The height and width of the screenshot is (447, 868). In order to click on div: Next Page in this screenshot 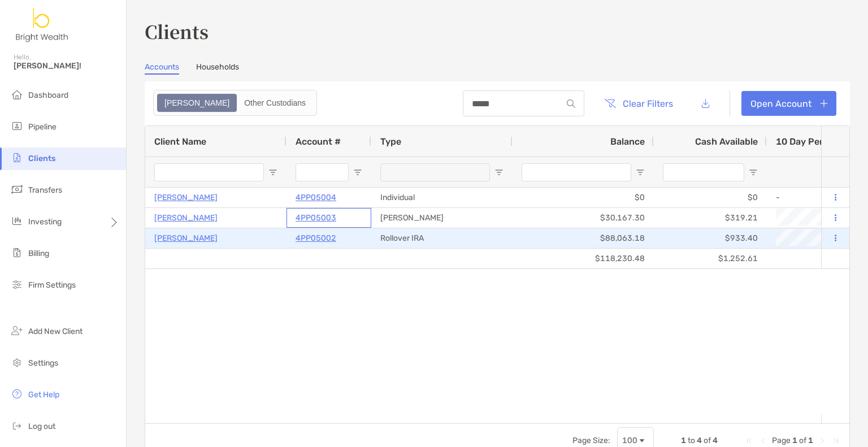, I will do `click(823, 441)`.